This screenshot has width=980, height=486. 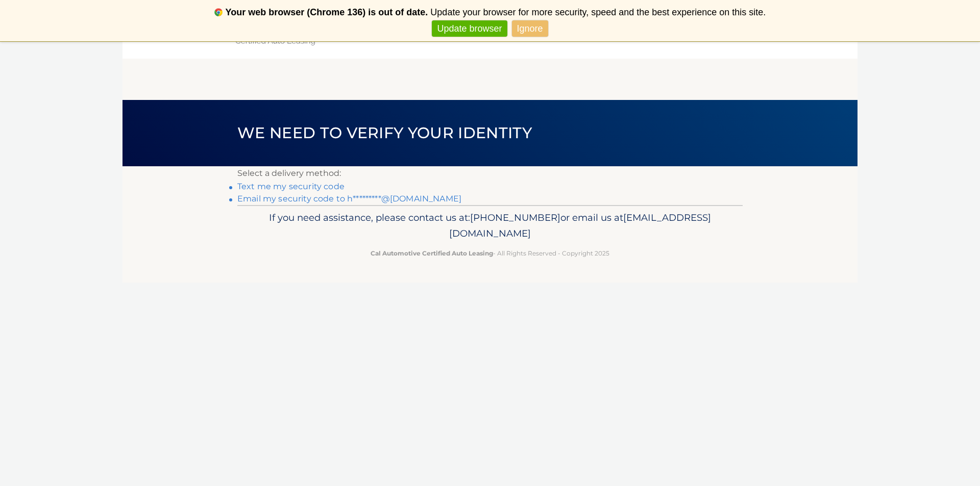 What do you see at coordinates (291, 186) in the screenshot?
I see `a: Text me my security code` at bounding box center [291, 186].